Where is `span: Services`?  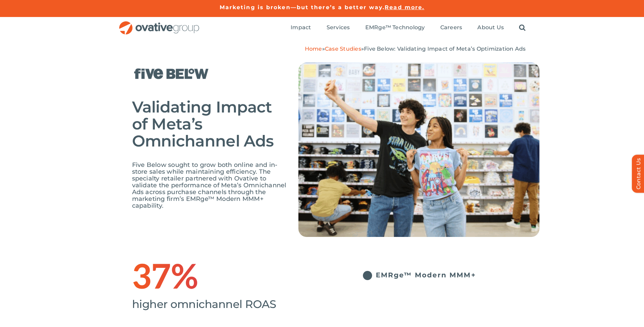
span: Services is located at coordinates (338, 27).